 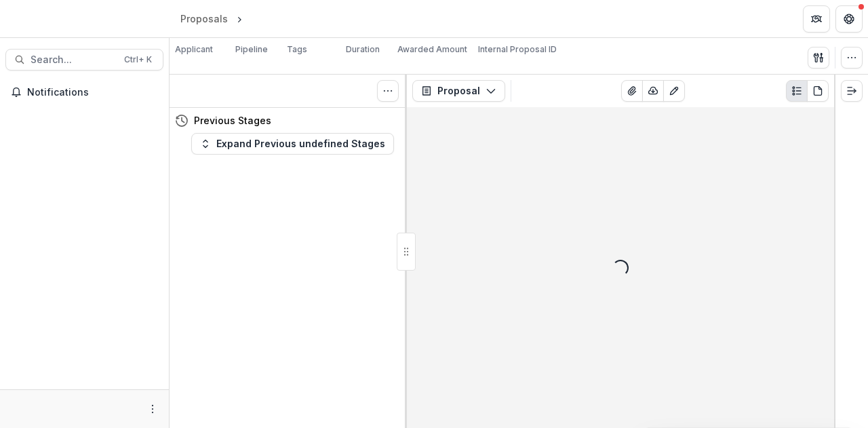 What do you see at coordinates (84, 60) in the screenshot?
I see `button: Search...` at bounding box center [84, 60].